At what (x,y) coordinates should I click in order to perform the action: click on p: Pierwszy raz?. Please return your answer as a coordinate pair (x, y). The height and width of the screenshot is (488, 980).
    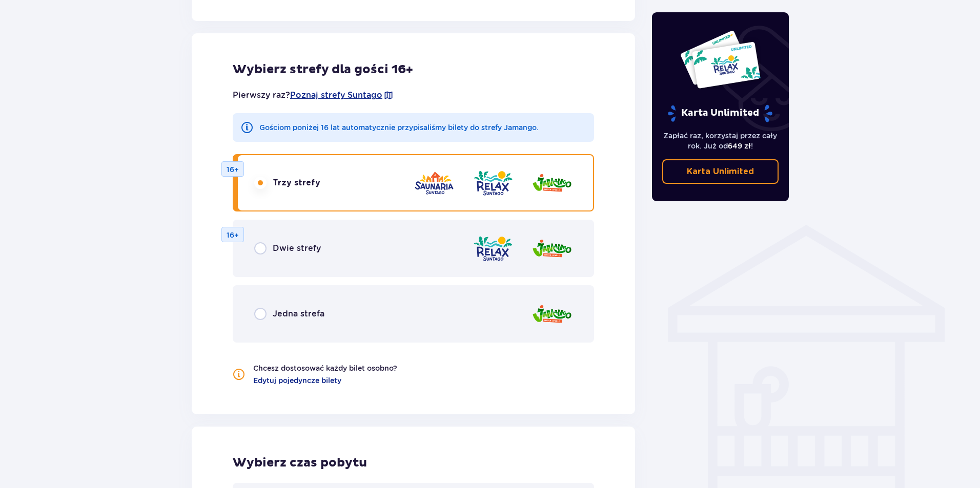
    Looking at the image, I should click on (313, 95).